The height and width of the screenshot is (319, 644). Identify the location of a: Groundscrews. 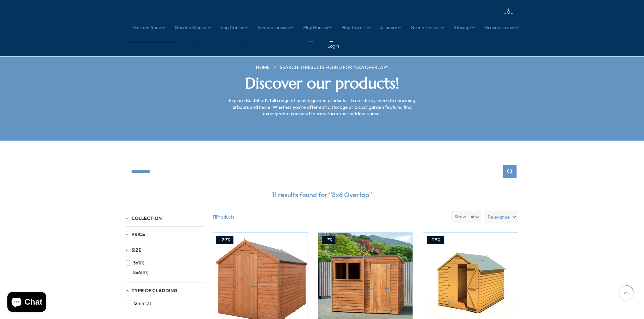
(502, 27).